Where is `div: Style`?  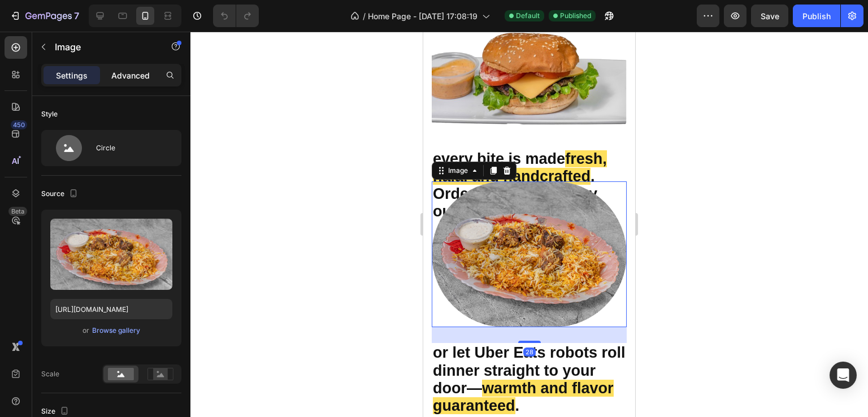
div: Style is located at coordinates (49, 114).